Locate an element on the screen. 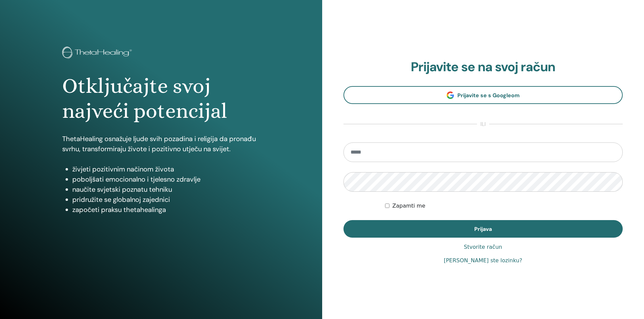 This screenshot has width=644, height=319. h2: Prijavite se na svoj račun is located at coordinates (483, 67).